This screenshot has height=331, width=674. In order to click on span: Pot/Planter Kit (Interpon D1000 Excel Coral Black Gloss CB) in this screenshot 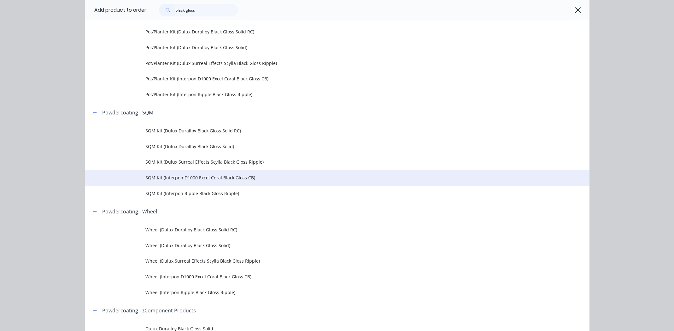, I will do `click(323, 78)`.